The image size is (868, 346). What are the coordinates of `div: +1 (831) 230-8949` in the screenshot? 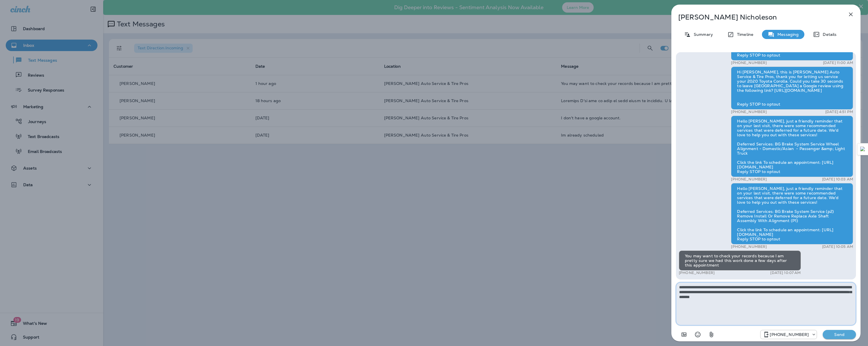 It's located at (788, 334).